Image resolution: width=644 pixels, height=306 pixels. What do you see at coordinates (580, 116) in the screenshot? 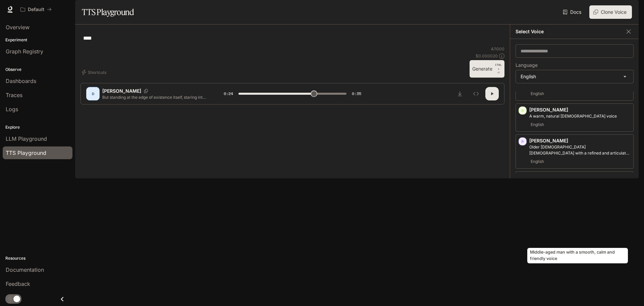
I see `p: A warm, natural female voice` at bounding box center [580, 116].